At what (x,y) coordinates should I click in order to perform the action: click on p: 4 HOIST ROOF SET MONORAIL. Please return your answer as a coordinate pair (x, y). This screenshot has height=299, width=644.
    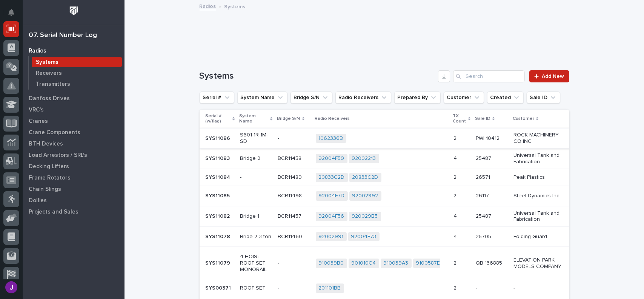
    Looking at the image, I should click on (256, 263).